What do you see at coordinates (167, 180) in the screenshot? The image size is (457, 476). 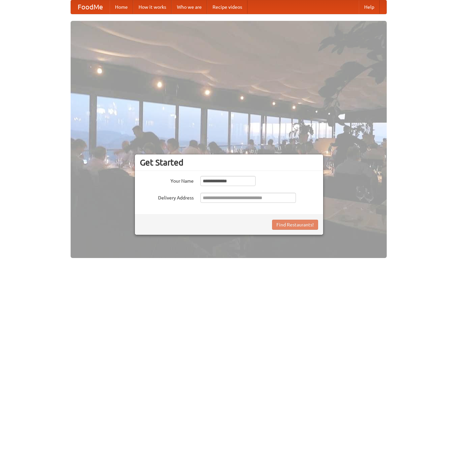 I see `label: Your Name` at bounding box center [167, 180].